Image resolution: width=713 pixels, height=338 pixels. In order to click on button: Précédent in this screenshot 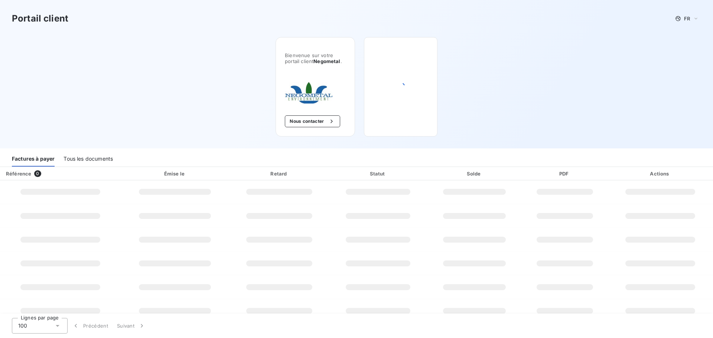, I will do `click(90, 326)`.